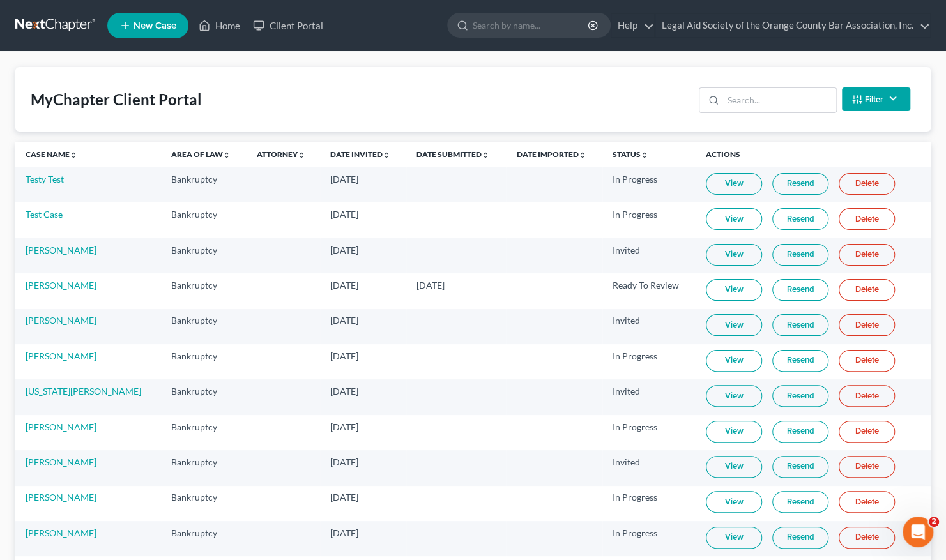 The height and width of the screenshot is (560, 946). I want to click on a: Area of Lawunfold_more, so click(201, 154).